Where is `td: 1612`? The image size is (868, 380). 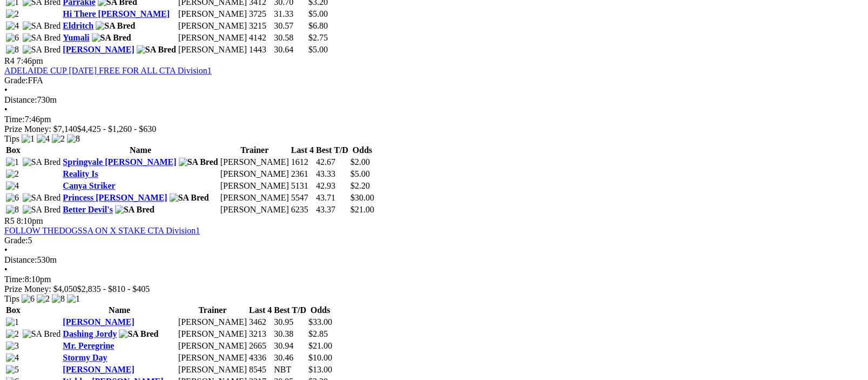 td: 1612 is located at coordinates (302, 162).